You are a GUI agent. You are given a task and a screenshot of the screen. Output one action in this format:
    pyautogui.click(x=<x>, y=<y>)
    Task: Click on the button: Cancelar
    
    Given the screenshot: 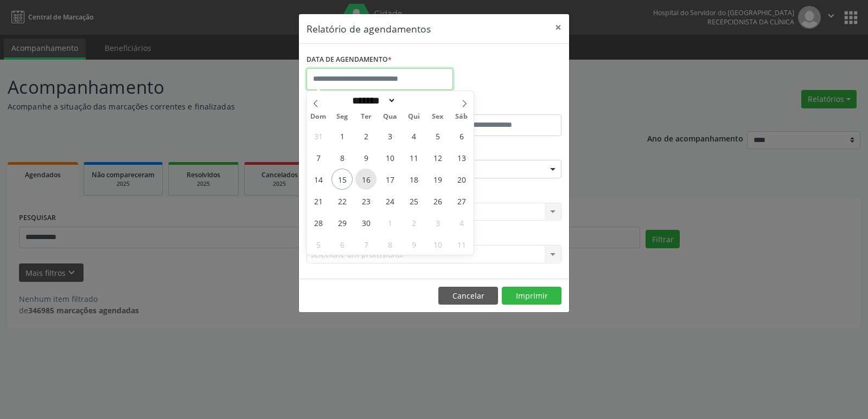 What is the action you would take?
    pyautogui.click(x=468, y=296)
    